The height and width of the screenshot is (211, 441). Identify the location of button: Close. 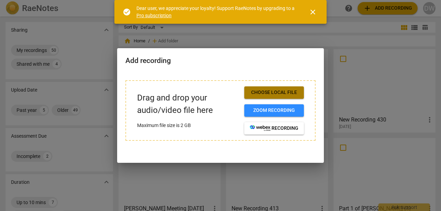
(313, 12).